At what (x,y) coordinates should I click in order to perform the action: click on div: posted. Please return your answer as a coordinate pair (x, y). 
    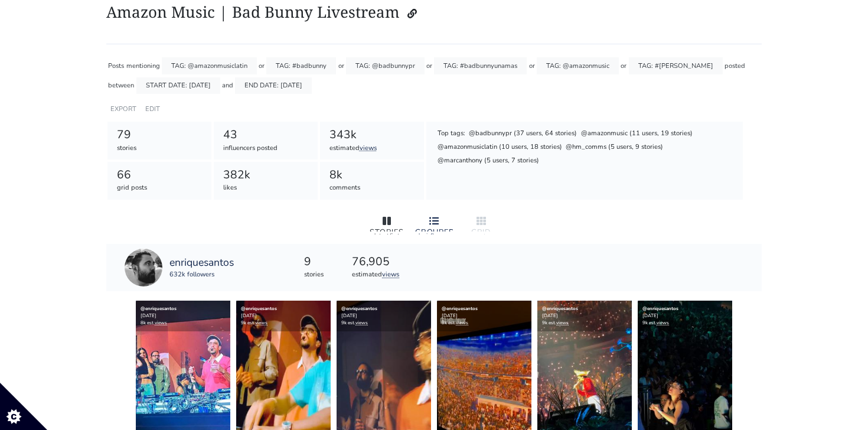
    Looking at the image, I should click on (735, 65).